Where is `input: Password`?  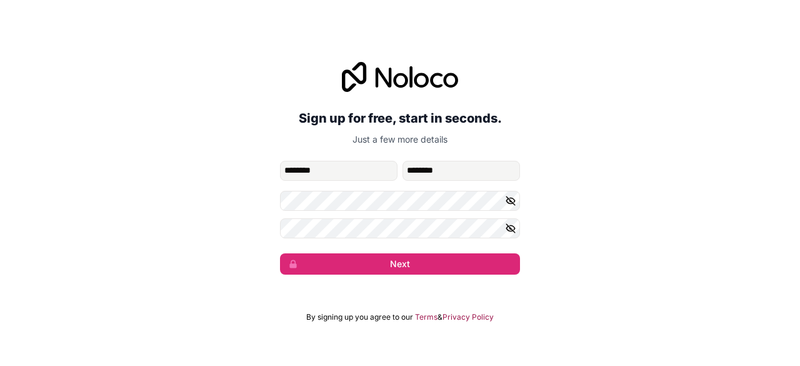
input: Password is located at coordinates (400, 201).